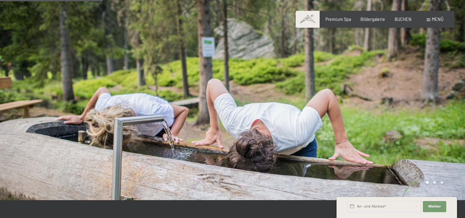 This screenshot has height=218, width=465. Describe the element at coordinates (403, 19) in the screenshot. I see `span: BUCHEN` at that location.